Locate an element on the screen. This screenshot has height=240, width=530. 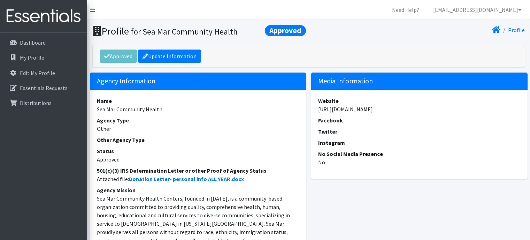
dd: Other is located at coordinates (198, 129).